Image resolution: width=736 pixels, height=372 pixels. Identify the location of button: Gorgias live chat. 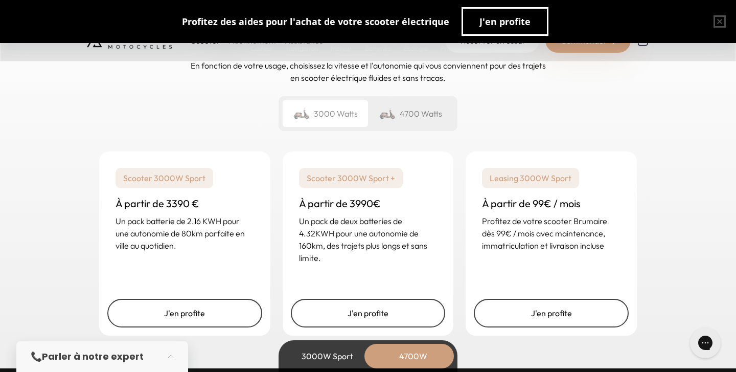
(20, 19).